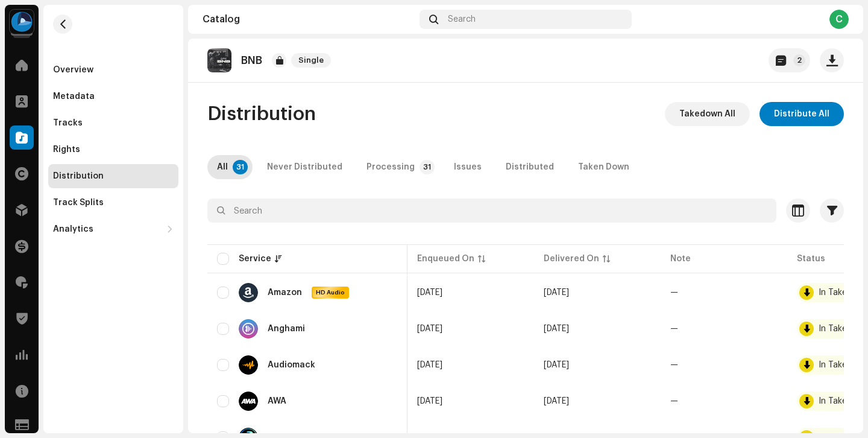  What do you see at coordinates (571, 259) in the screenshot?
I see `div: Delivered On` at bounding box center [571, 259].